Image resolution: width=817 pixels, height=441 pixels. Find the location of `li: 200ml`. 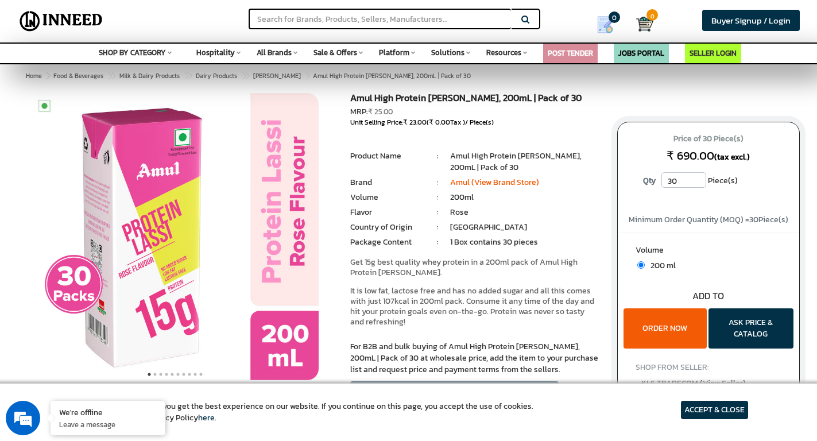

li: 200ml is located at coordinates (524, 197).